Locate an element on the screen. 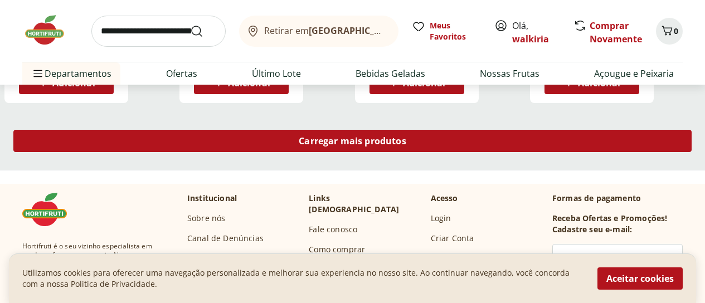  a: Último Lote is located at coordinates (276, 74).